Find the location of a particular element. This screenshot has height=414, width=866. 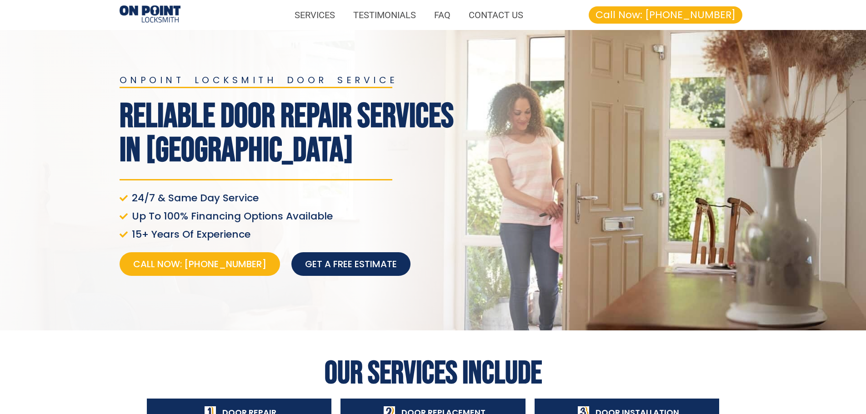

span: 15+ Years Of Experience is located at coordinates (190, 235).